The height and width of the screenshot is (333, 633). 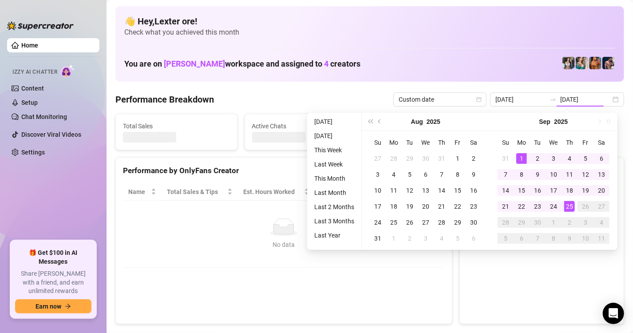 What do you see at coordinates (434, 126) in the screenshot?
I see `span: Messages Sent` at bounding box center [434, 126].